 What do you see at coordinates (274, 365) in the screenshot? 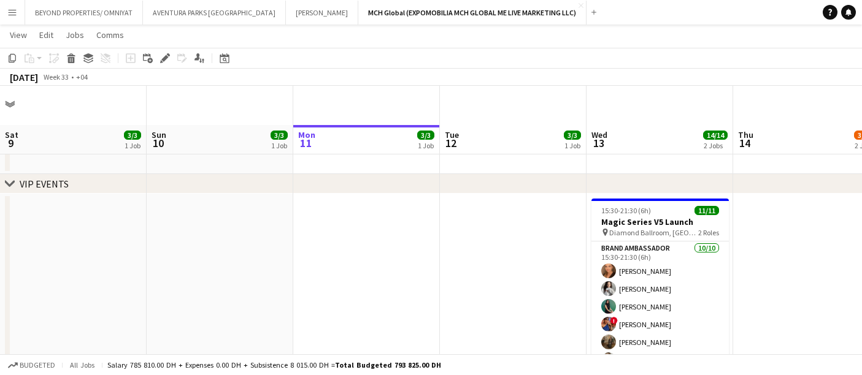
I see `div: Salary 785 810.00 DH + Expenses 0.00 DH + Subsistence 8 015.00 DH =` at bounding box center [274, 365].